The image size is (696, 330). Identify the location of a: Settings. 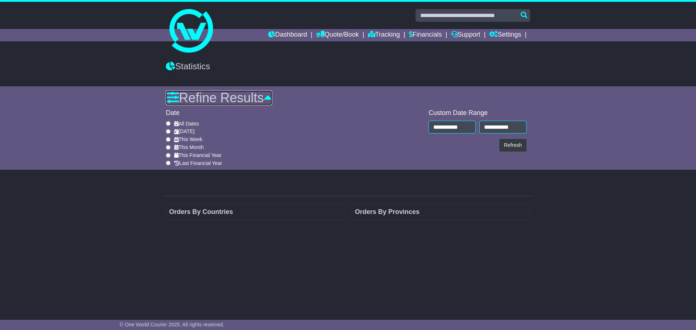
(505, 35).